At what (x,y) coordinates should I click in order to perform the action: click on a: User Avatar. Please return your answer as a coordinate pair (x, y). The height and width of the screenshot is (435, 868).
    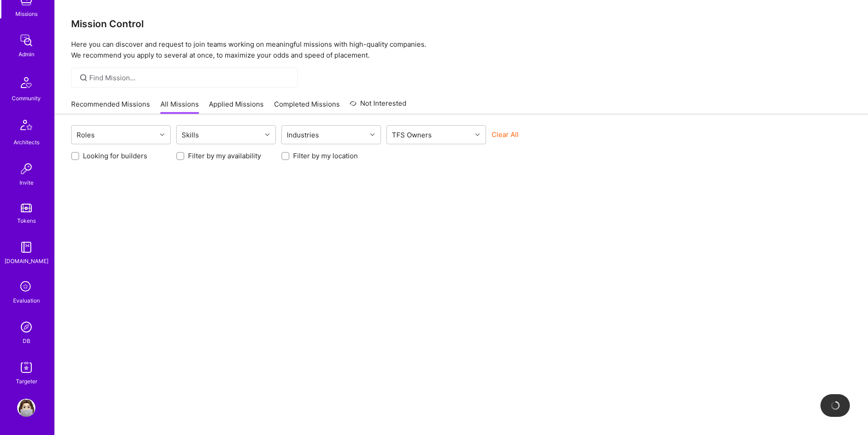
    Looking at the image, I should click on (26, 408).